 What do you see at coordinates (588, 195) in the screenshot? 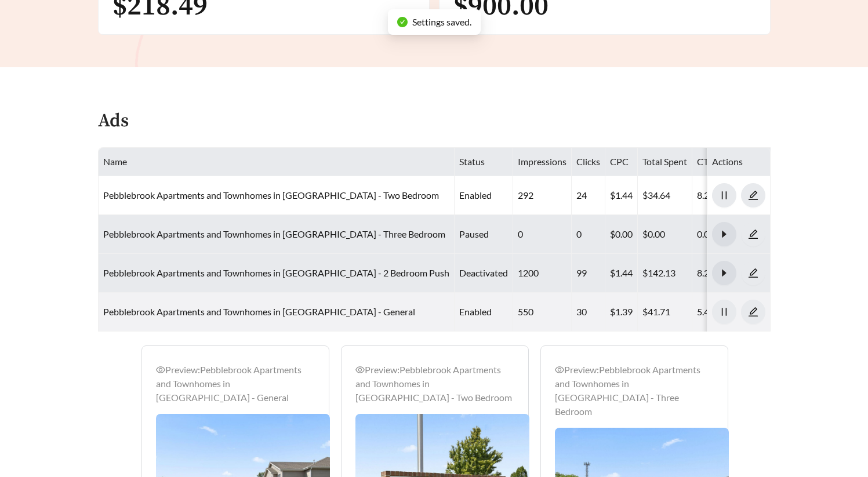
I see `td: 24` at bounding box center [588, 195].